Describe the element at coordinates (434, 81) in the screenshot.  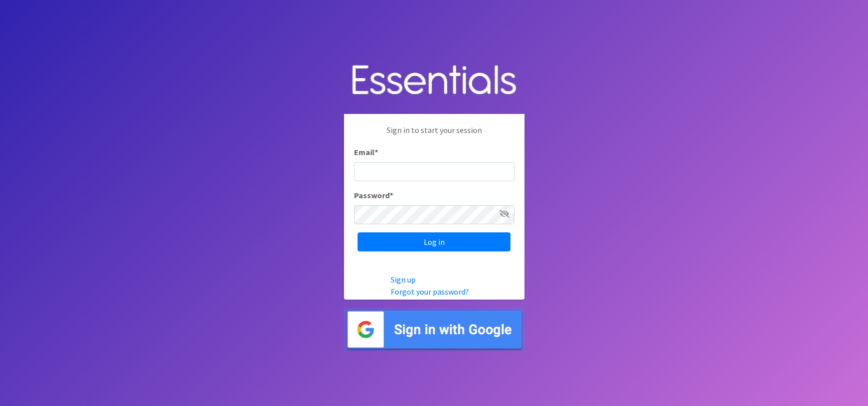
I see `img: Human Essentials` at that location.